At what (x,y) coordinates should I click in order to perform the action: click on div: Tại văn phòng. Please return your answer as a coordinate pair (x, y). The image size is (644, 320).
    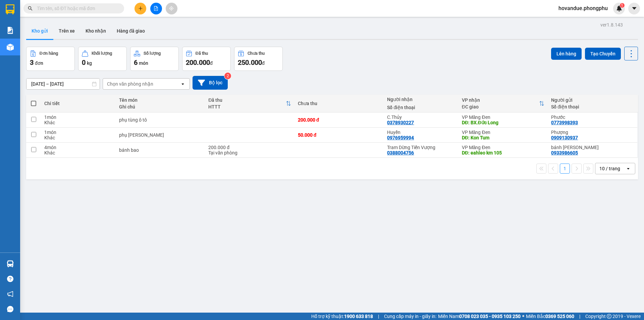
    Looking at the image, I should click on (249, 153).